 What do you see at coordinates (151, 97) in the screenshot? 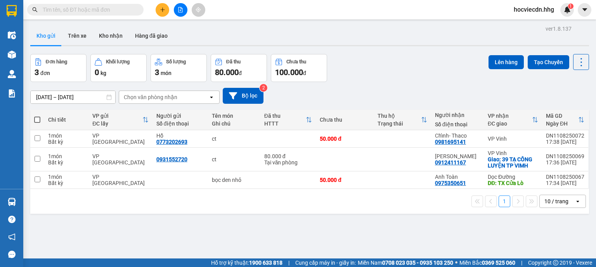
I see `div: Chọn văn phòng nhận` at bounding box center [151, 97].